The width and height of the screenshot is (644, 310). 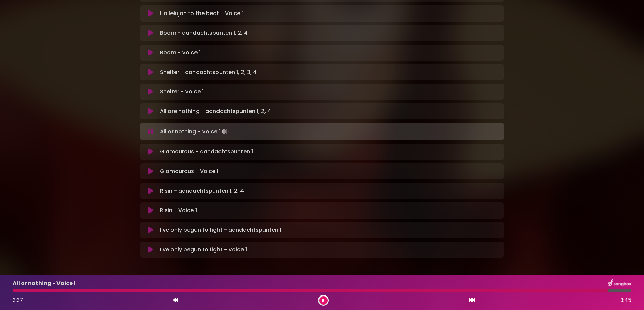 I want to click on p: Glamourous - aandachtspunten 1, so click(x=206, y=152).